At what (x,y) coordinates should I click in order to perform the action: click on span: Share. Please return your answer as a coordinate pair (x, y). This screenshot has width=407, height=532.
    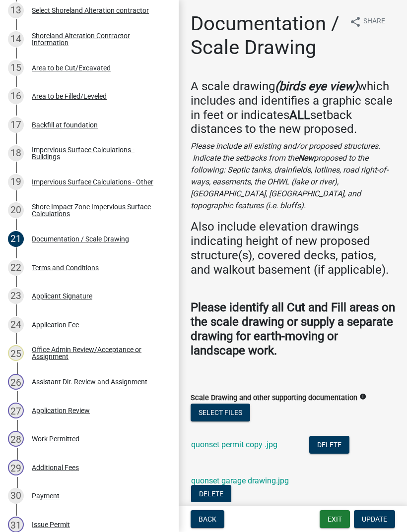
    Looking at the image, I should click on (374, 21).